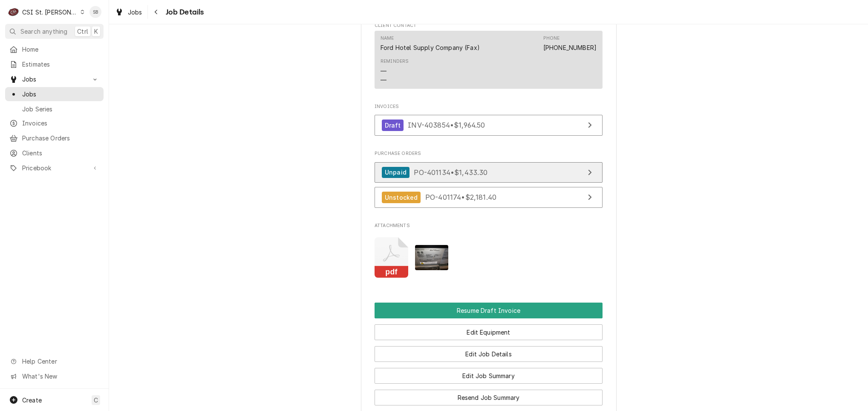 The height and width of the screenshot is (411, 868). What do you see at coordinates (32, 399) in the screenshot?
I see `span: Create` at bounding box center [32, 399].